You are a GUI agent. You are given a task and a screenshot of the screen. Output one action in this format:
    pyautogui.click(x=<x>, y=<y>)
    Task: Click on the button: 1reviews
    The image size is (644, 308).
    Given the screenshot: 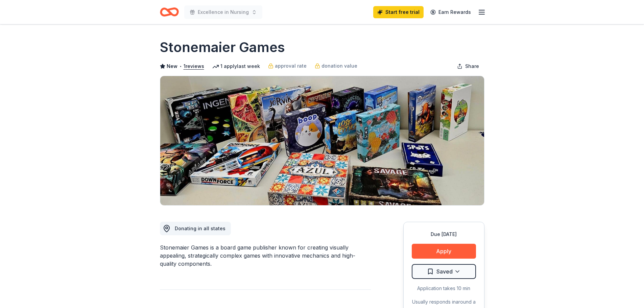 What is the action you would take?
    pyautogui.click(x=194, y=66)
    